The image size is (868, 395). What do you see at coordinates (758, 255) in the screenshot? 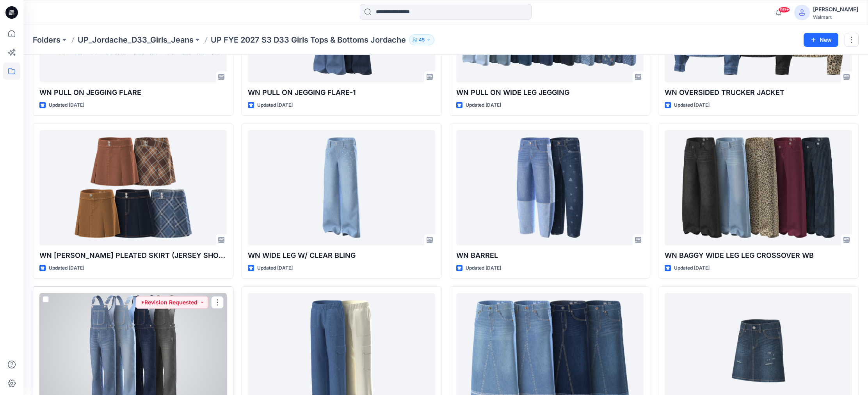
I see `p: WN BAGGY WIDE LEG LEG CROSSOVER WB` at bounding box center [758, 255].